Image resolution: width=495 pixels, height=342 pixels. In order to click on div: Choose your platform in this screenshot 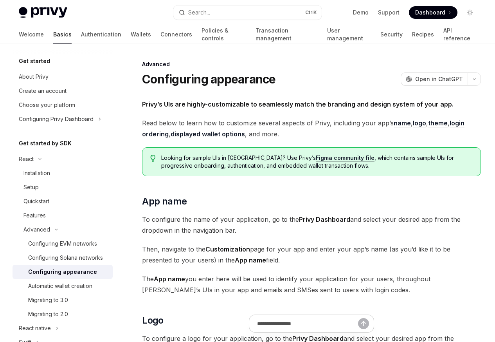, I will do `click(47, 105)`.